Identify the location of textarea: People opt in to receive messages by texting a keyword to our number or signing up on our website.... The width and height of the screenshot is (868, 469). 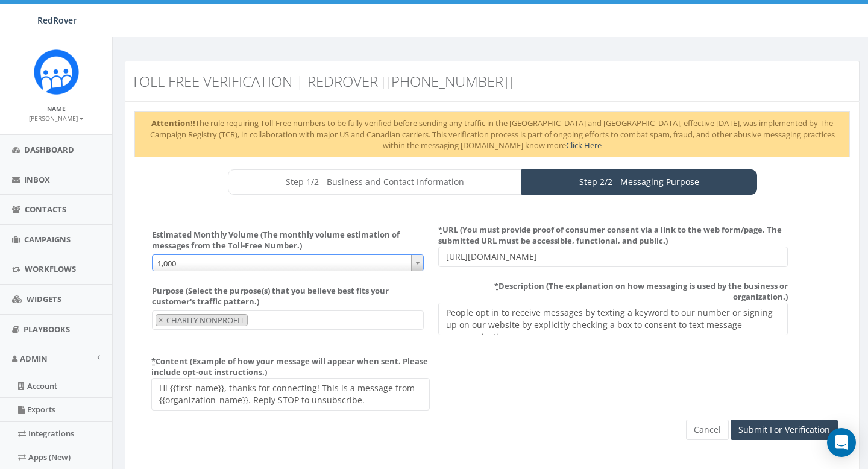
(613, 319).